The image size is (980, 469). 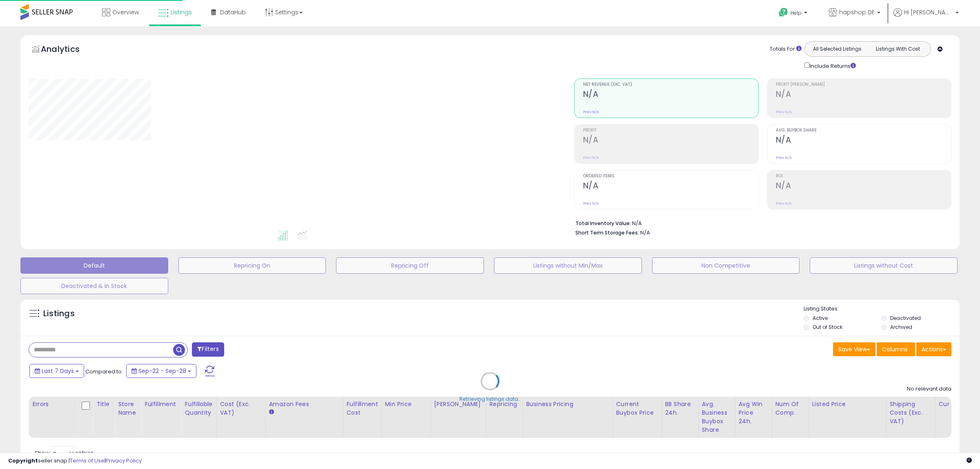 I want to click on b: Short Term Storage Fees:, so click(x=607, y=233).